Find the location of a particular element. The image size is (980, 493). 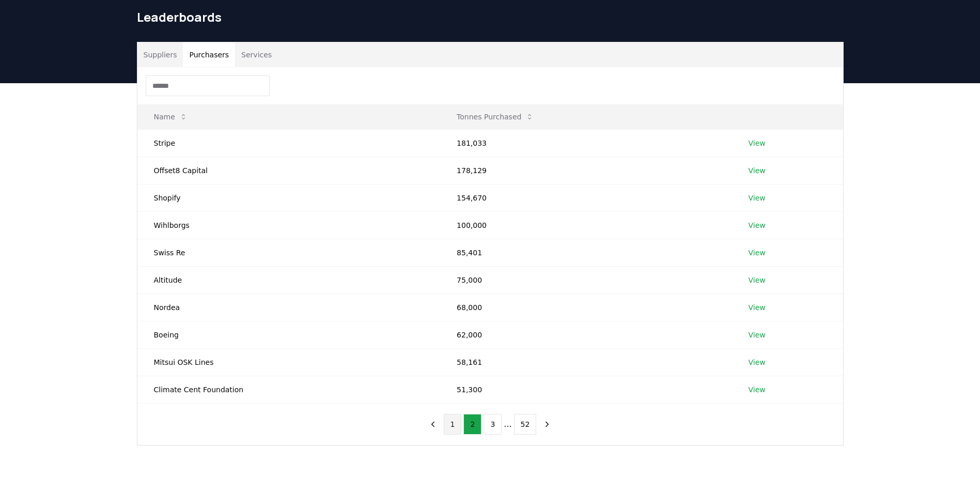

td: Wihlborgs is located at coordinates (289, 225).